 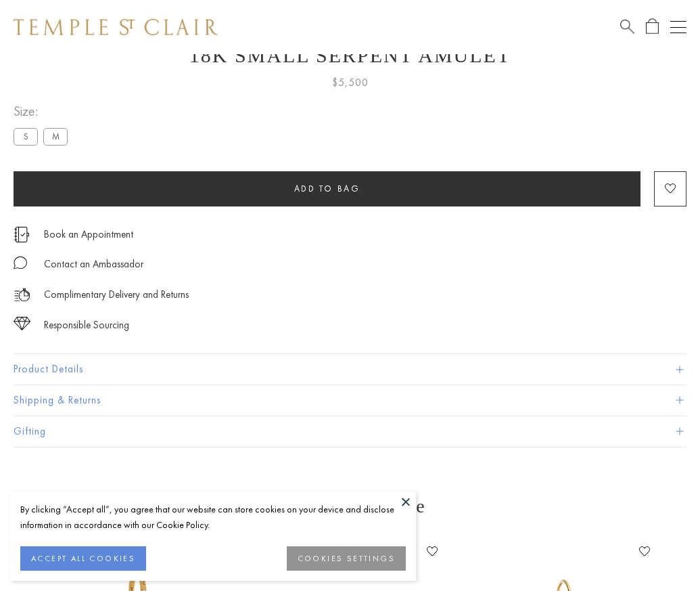 What do you see at coordinates (350, 83) in the screenshot?
I see `span: $5,500` at bounding box center [350, 83].